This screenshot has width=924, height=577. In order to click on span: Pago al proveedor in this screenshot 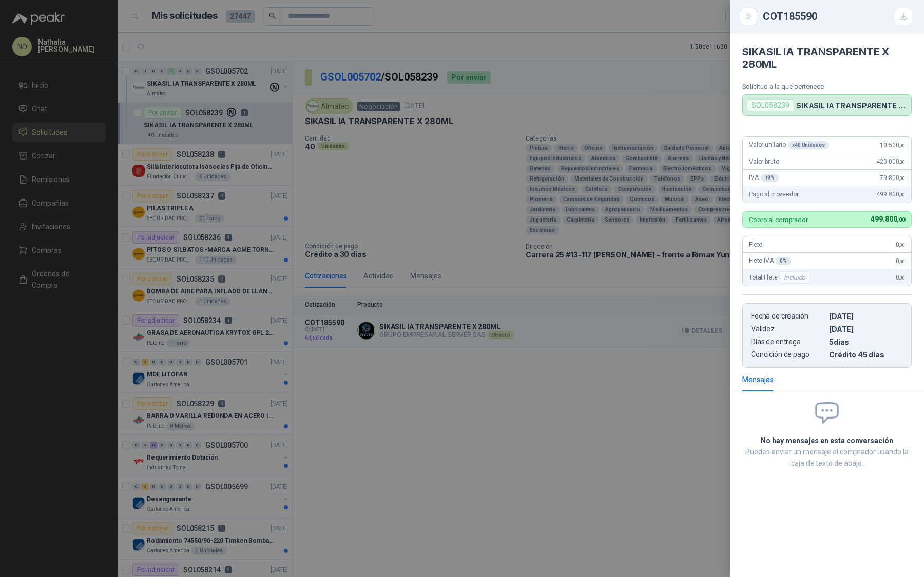, I will do `click(773, 195)`.